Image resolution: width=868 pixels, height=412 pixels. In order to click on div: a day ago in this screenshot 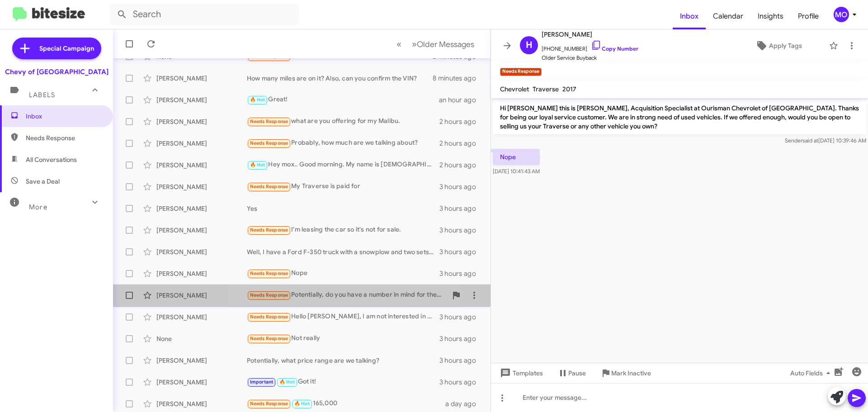, I will do `click(464, 404)`.